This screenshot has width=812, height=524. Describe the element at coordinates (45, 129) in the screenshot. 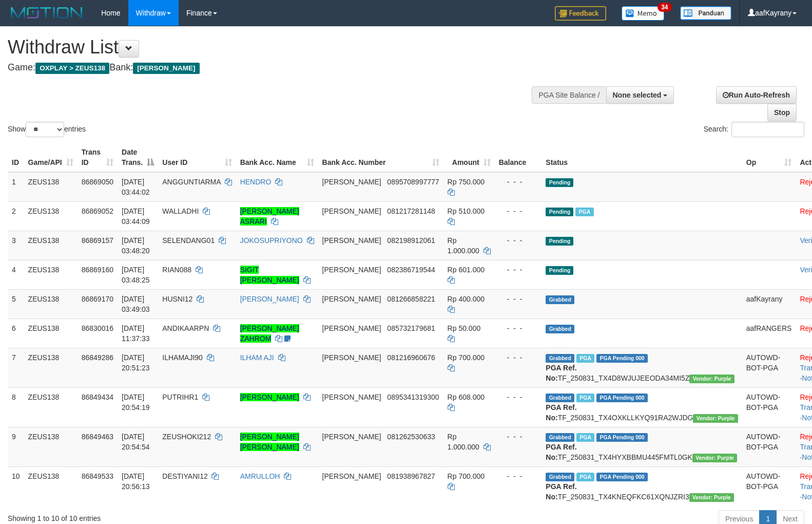

I see `select: Showentries` at that location.